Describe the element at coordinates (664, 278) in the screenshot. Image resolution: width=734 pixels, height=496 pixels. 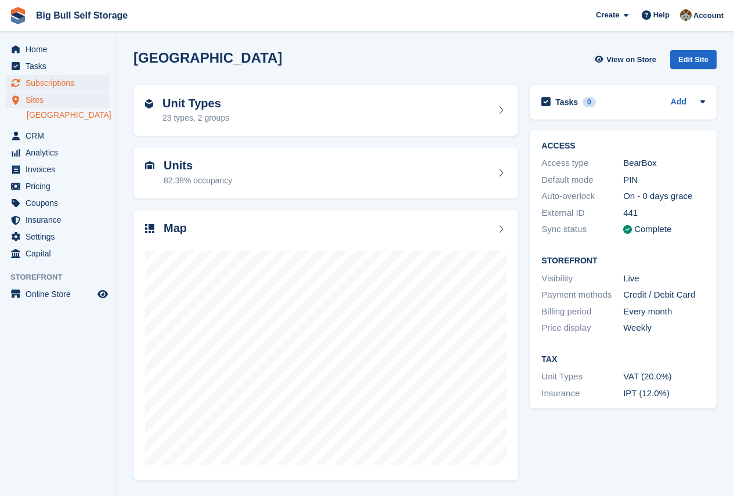
I see `div: Live` at that location.